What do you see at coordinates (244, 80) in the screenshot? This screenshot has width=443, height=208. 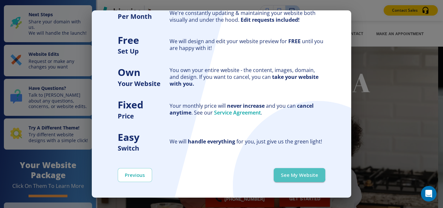 I see `strong: take your website with you.` at bounding box center [244, 80].